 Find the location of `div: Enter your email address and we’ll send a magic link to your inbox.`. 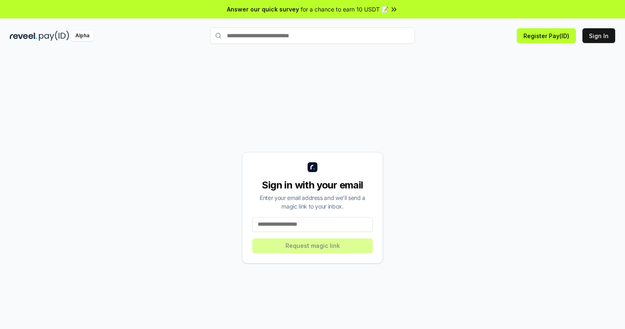

div: Enter your email address and we’ll send a magic link to your inbox. is located at coordinates (312, 202).